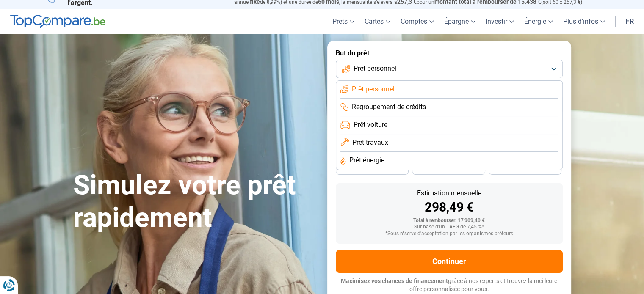 This screenshot has width=644, height=294. I want to click on button: Continuer, so click(449, 261).